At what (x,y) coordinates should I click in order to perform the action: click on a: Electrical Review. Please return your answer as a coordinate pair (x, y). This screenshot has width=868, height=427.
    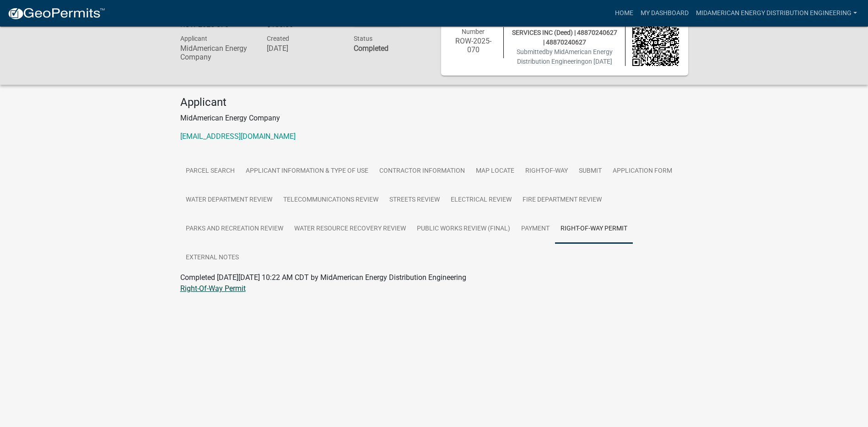
    Looking at the image, I should click on (481, 200).